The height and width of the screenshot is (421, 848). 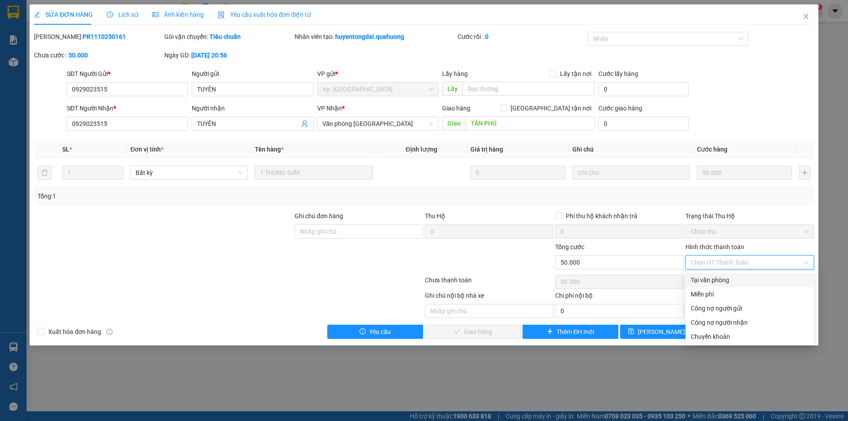 What do you see at coordinates (375, 37) in the screenshot?
I see `div: Nhân viên tạo:` at bounding box center [375, 37].